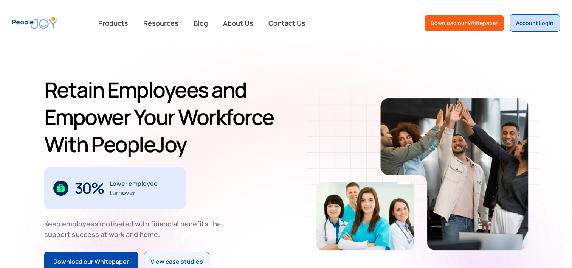 This screenshot has width=572, height=268. Describe the element at coordinates (164, 117) in the screenshot. I see `h1: Retain Employees and Empower Your Workforce With PeopleJoy` at that location.